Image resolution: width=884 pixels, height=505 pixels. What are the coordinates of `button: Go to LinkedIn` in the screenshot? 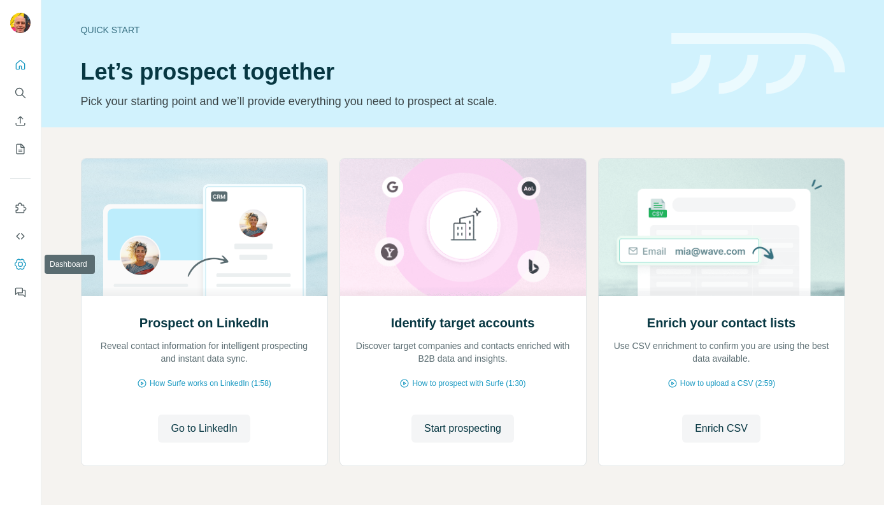 It's located at (204, 429).